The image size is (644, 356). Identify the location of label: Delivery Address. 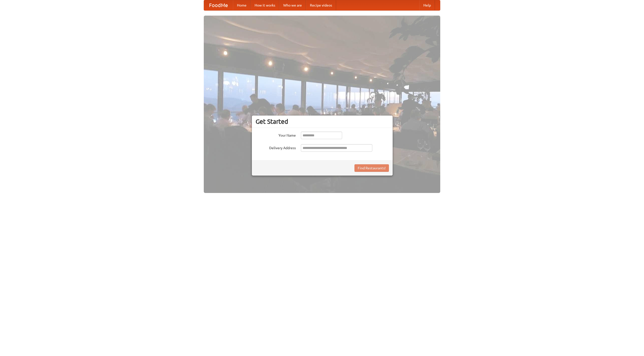
(276, 147).